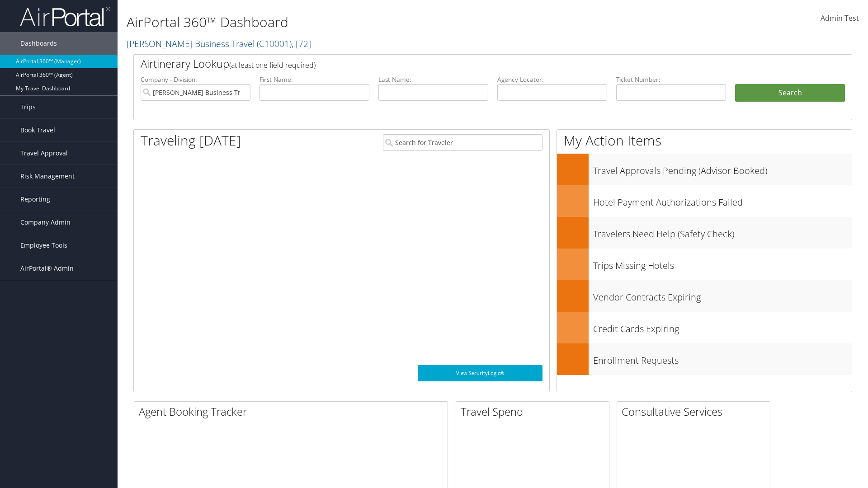 This screenshot has width=868, height=488. What do you see at coordinates (722, 264) in the screenshot?
I see `h3: Trips Missing Hotels` at bounding box center [722, 264].